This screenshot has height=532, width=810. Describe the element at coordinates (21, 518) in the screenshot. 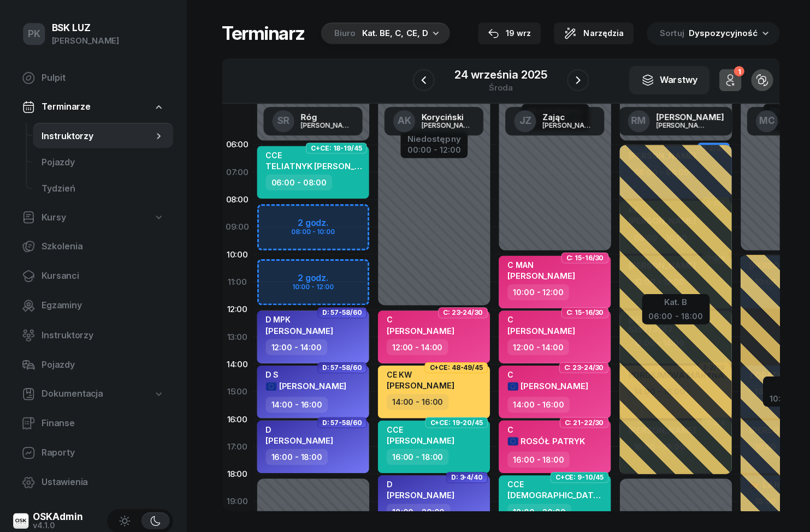

I see `img: logo-xs@2x.png` at that location.